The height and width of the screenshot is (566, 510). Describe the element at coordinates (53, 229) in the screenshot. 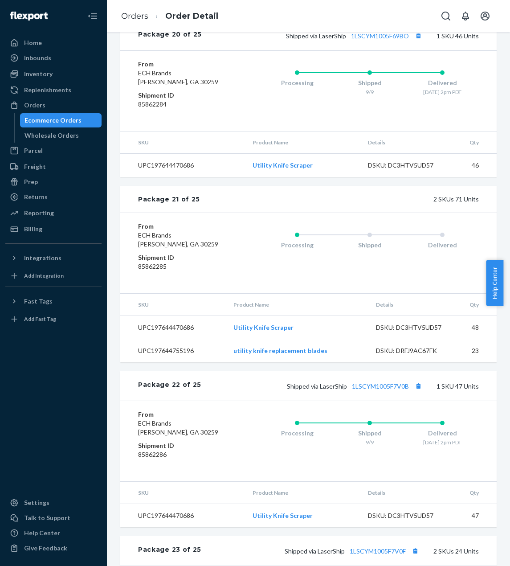

I see `a: Billing` at that location.